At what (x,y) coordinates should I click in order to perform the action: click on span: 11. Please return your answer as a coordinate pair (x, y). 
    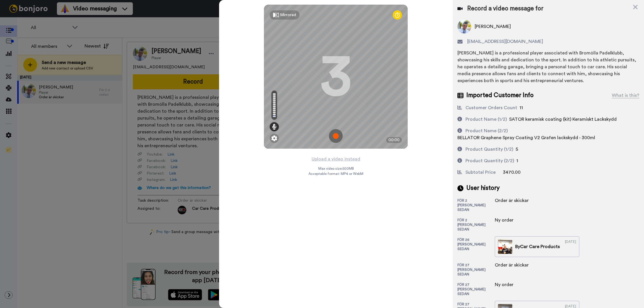
    Looking at the image, I should click on (521, 108).